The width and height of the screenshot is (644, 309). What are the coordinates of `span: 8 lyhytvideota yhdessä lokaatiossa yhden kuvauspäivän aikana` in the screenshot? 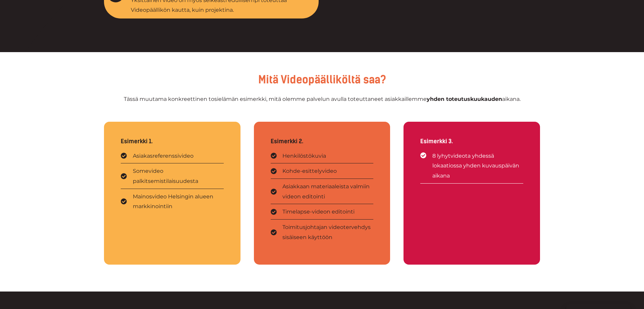 It's located at (477, 166).